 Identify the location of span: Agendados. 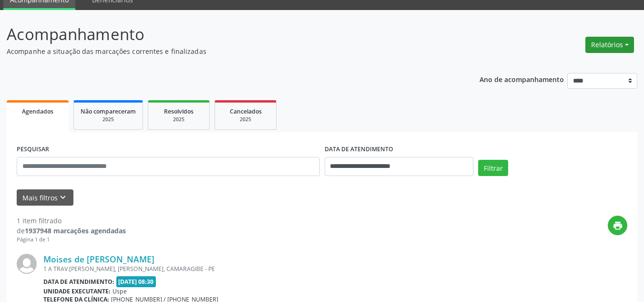
(38, 111).